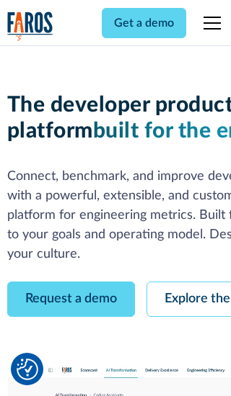  Describe the element at coordinates (209, 23) in the screenshot. I see `div: menu` at that location.